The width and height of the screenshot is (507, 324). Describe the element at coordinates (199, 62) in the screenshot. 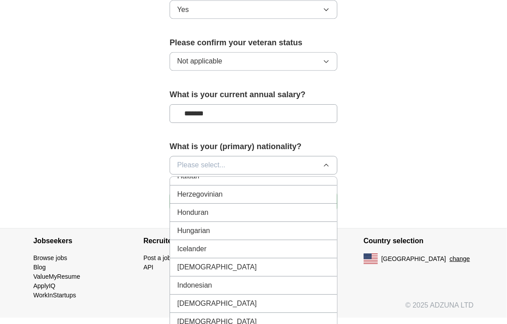

I see `span: Not applicable` at that location.